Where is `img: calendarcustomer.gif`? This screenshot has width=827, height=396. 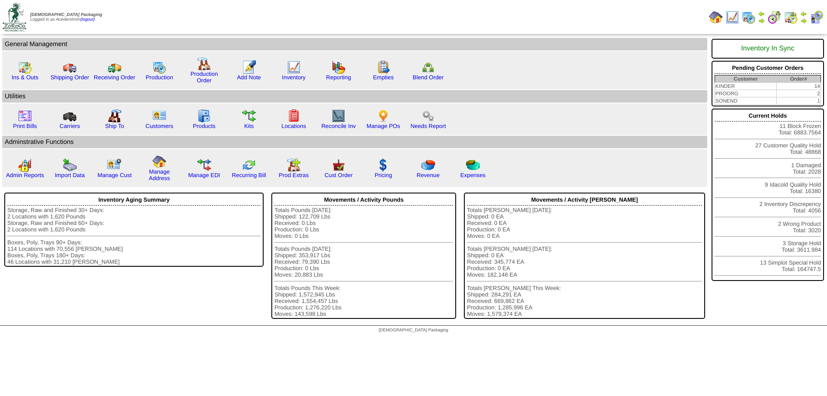 img: calendarcustomer.gif is located at coordinates (817, 17).